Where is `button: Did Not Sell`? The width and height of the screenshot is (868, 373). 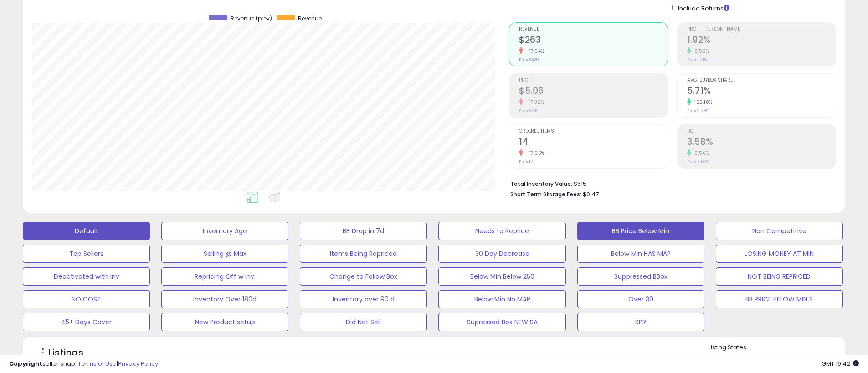 button: Did Not Sell is located at coordinates (363, 322).